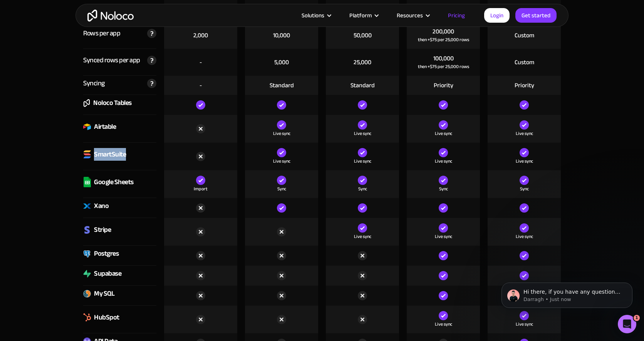  I want to click on a: Get started, so click(535, 15).